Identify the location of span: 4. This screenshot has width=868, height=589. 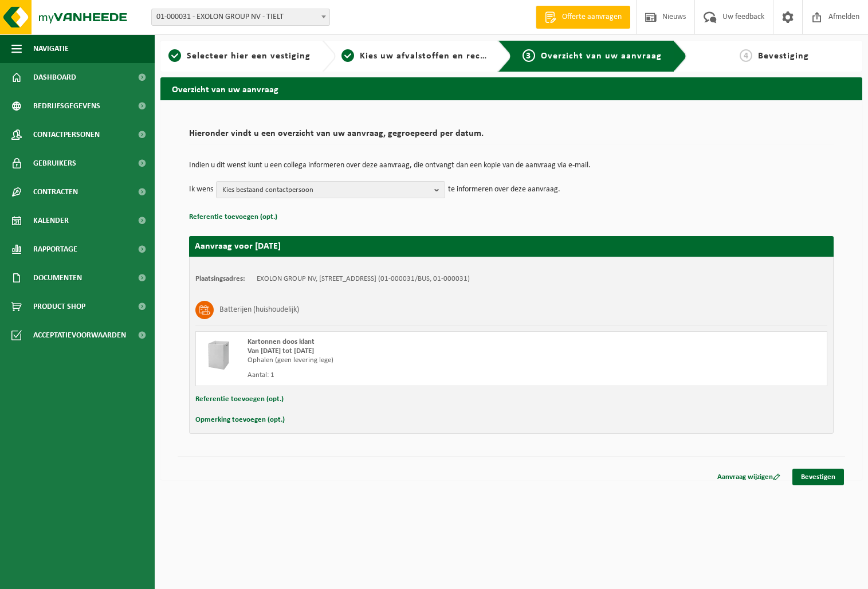
(746, 56).